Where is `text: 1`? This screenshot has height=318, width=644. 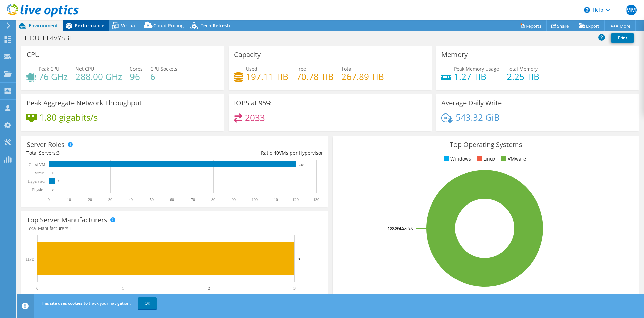 text: 1 is located at coordinates (123, 288).